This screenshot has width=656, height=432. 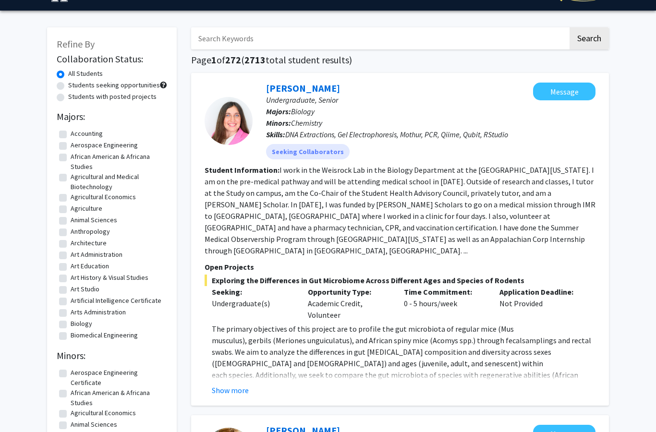 I want to click on b: Minors:, so click(x=278, y=123).